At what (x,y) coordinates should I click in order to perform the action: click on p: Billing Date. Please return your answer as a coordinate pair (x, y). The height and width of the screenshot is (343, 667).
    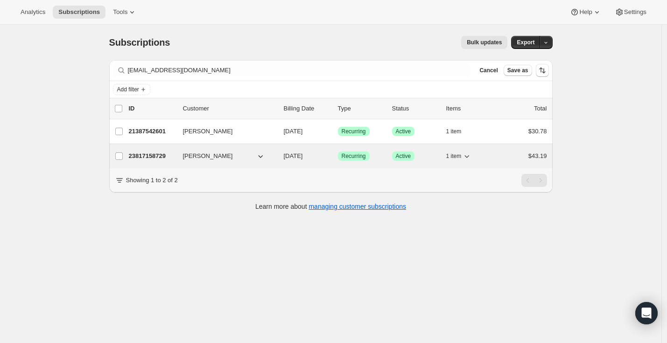
    Looking at the image, I should click on (307, 109).